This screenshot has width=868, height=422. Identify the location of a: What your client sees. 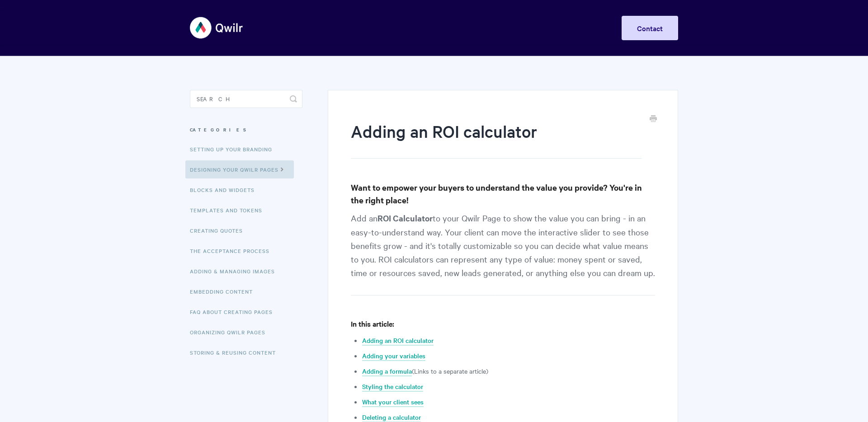
(393, 402).